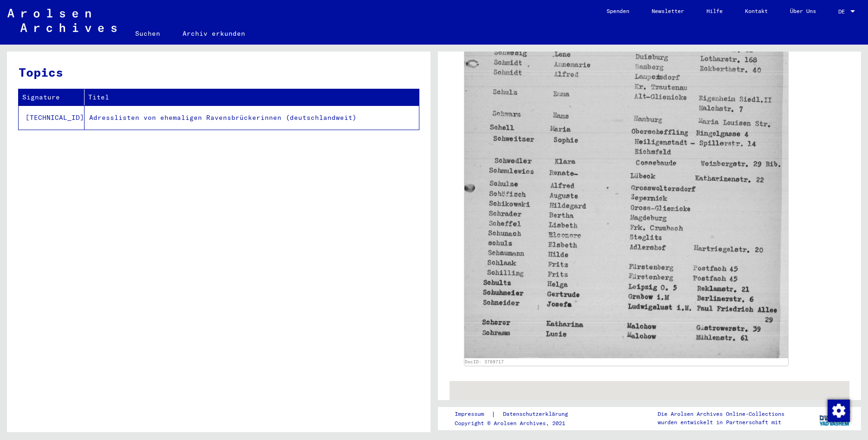 The width and height of the screenshot is (868, 440). Describe the element at coordinates (537, 414) in the screenshot. I see `a: Datenschutzerklärung` at that location.